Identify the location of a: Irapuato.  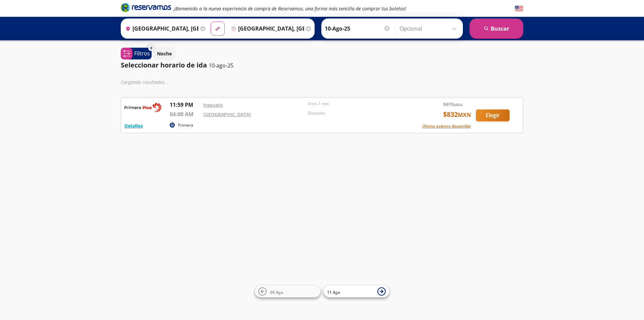
(213, 105).